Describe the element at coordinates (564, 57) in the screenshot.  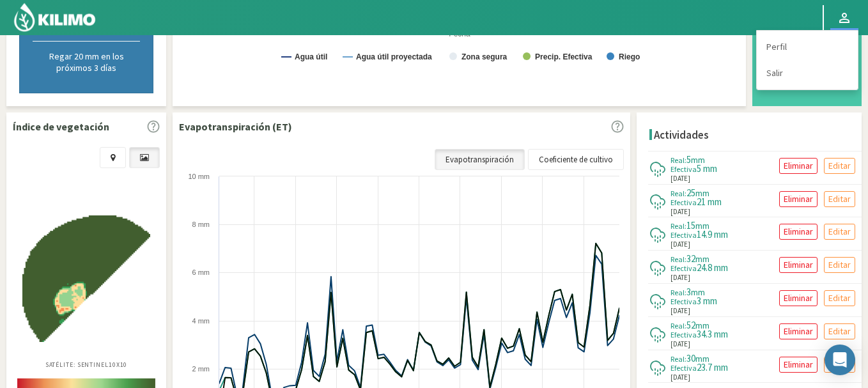
I see `text: Precip. Efectiva` at that location.